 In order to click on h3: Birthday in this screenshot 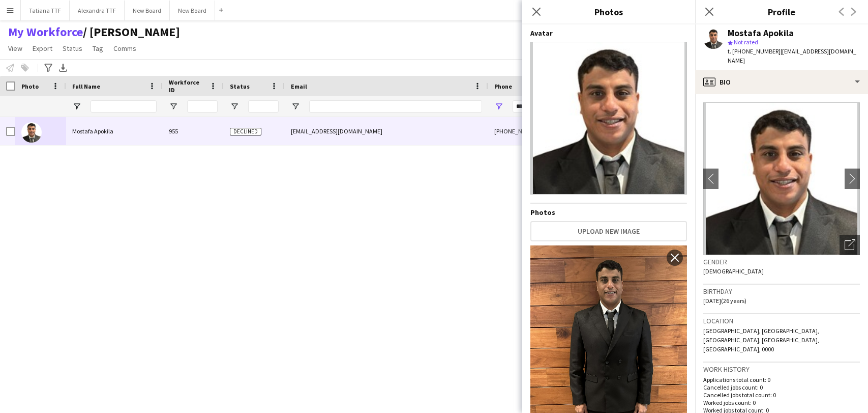, I will do `click(781, 291)`.